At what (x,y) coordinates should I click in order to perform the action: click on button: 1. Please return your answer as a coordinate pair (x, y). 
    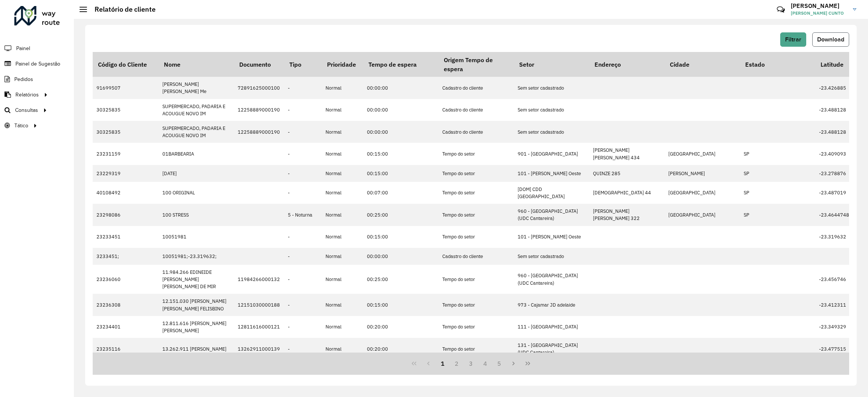
    Looking at the image, I should click on (442, 364).